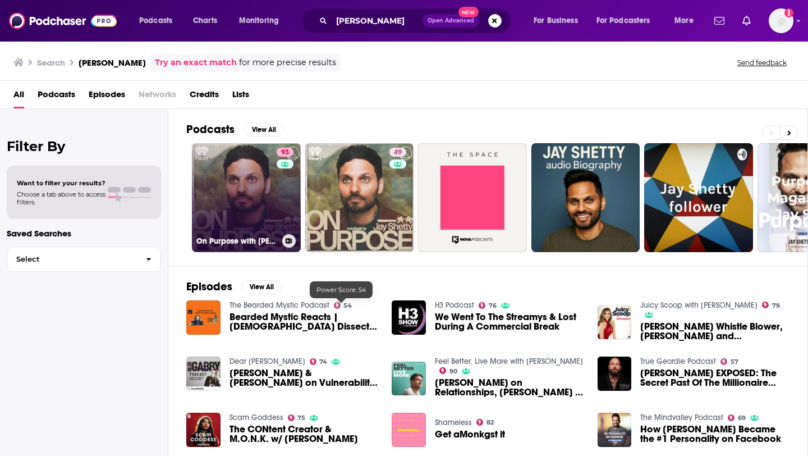 The image size is (808, 456). What do you see at coordinates (107, 97) in the screenshot?
I see `a: Episodes` at bounding box center [107, 97].